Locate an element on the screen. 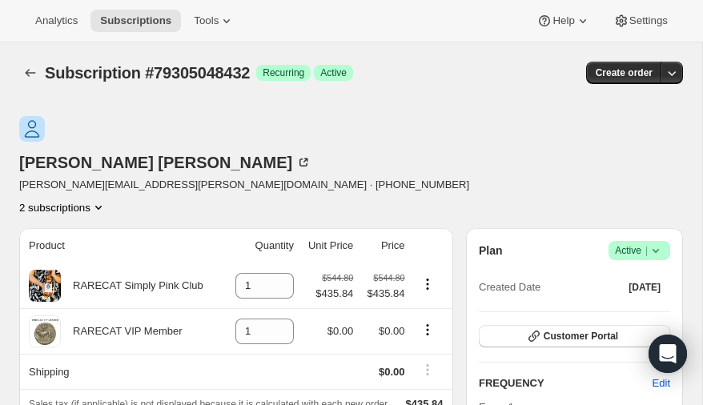 The width and height of the screenshot is (703, 405). button: Customer Portal is located at coordinates (574, 336).